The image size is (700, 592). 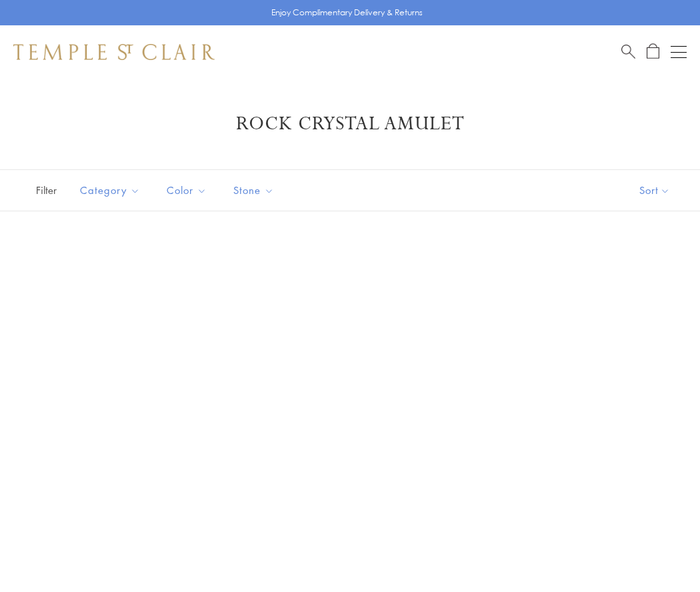 What do you see at coordinates (187, 190) in the screenshot?
I see `button: Color` at bounding box center [187, 190].